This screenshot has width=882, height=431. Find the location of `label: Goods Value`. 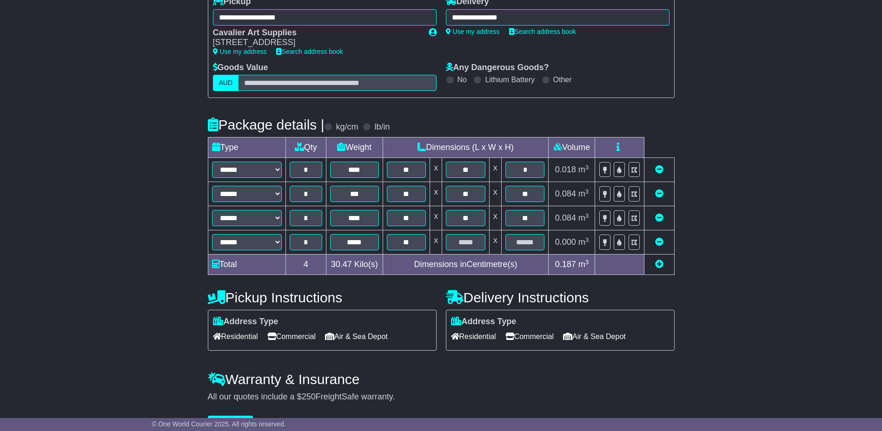

label: Goods Value is located at coordinates (240, 68).